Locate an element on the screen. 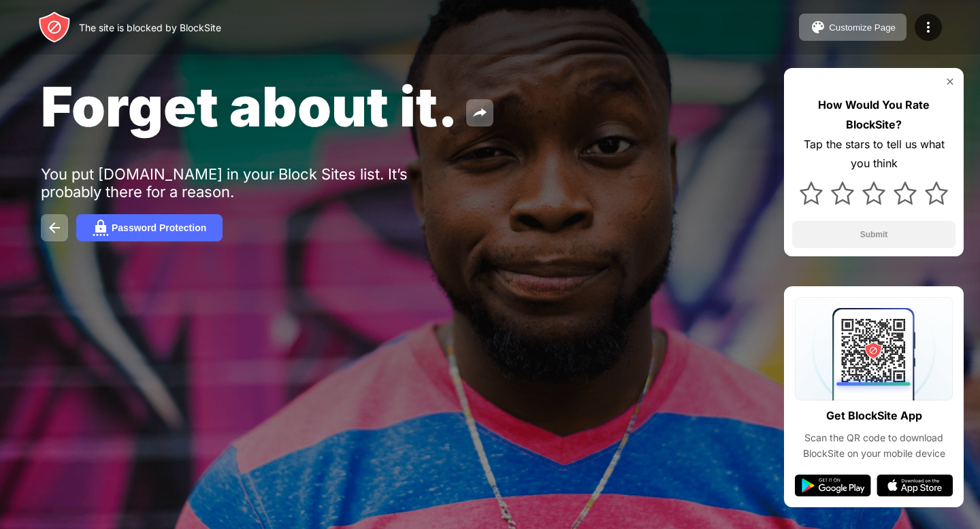 Image resolution: width=980 pixels, height=529 pixels. span: Forget about it. is located at coordinates (249, 106).